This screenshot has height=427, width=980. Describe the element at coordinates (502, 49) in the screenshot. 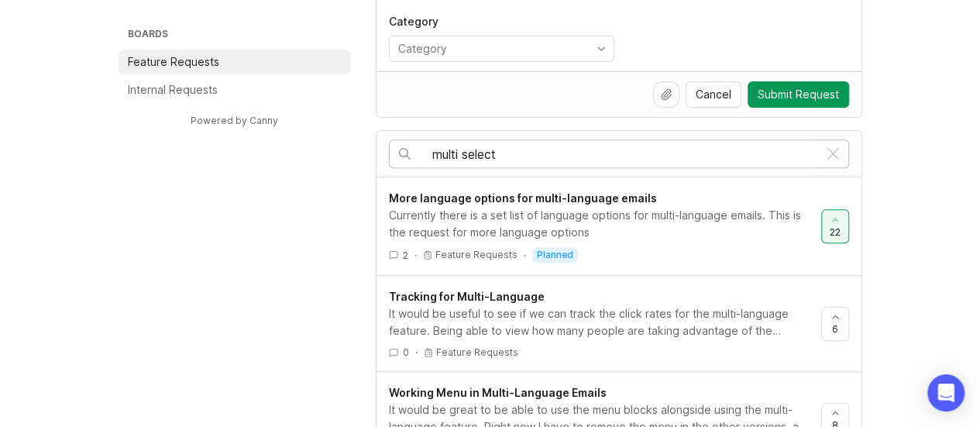

I see `div: toggle menu` at that location.